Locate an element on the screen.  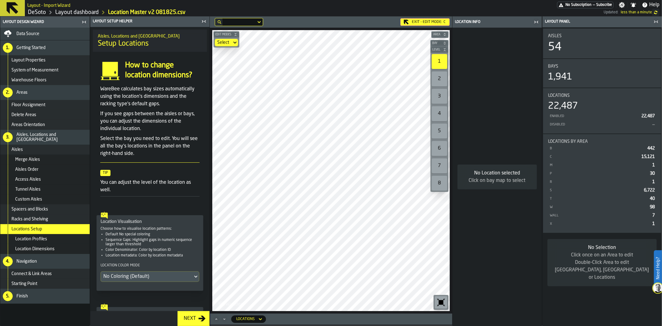
span: Connect & Link Areas is located at coordinates (32, 274).